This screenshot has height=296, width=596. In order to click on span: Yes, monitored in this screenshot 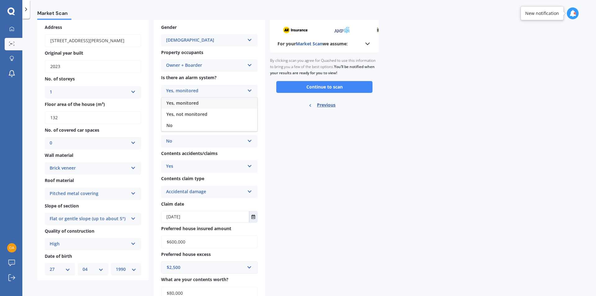, I will do `click(183, 103)`.